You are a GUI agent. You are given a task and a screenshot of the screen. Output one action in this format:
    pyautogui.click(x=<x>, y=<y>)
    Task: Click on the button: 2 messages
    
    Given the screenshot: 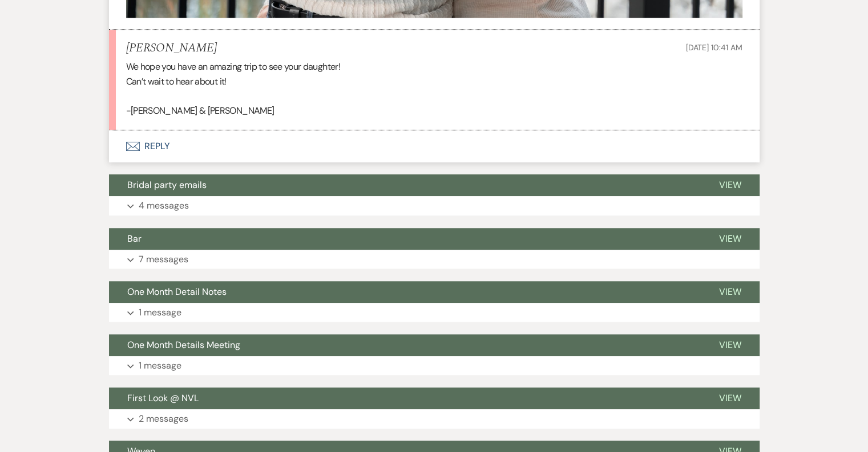 What is the action you would take?
    pyautogui.click(x=435, y=419)
    